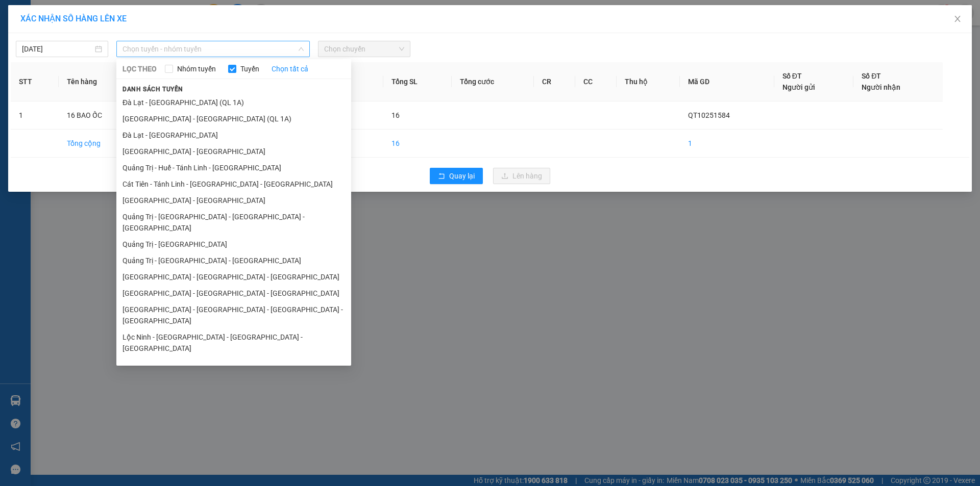 The image size is (980, 486). What do you see at coordinates (596, 82) in the screenshot?
I see `th: CC` at bounding box center [596, 82].